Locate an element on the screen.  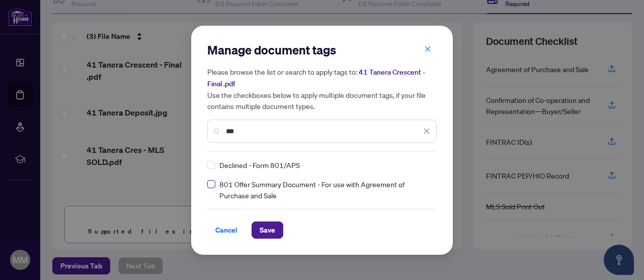
button: Cancel is located at coordinates (226, 230).